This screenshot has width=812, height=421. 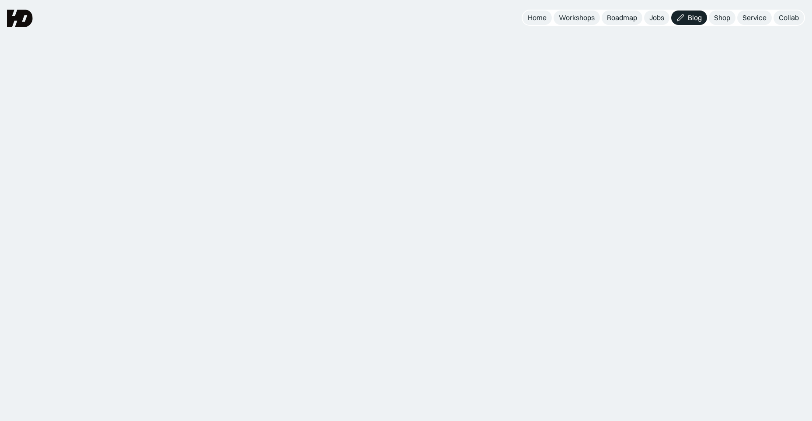 I want to click on div: Jobs, so click(x=657, y=17).